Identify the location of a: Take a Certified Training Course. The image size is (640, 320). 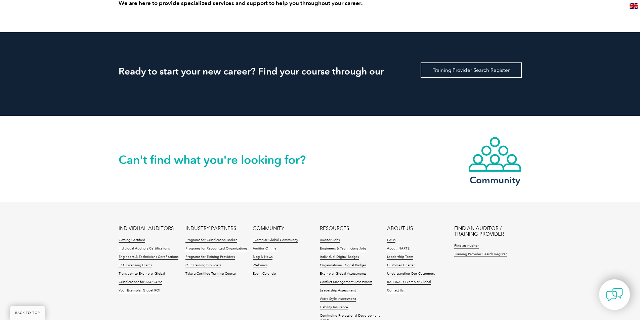
(211, 274).